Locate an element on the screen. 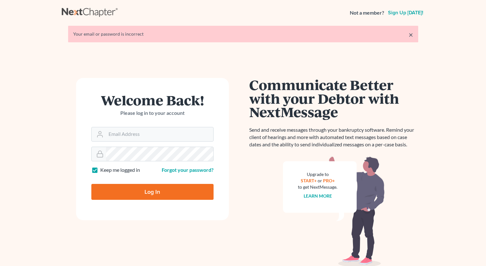  strong: Not a member? is located at coordinates (367, 13).